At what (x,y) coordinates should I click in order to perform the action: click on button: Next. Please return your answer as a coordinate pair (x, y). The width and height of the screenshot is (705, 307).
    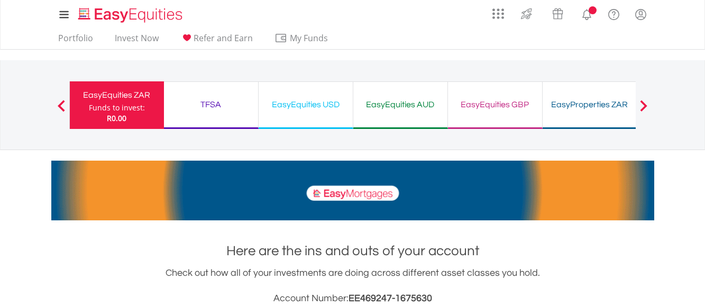
    Looking at the image, I should click on (643, 111).